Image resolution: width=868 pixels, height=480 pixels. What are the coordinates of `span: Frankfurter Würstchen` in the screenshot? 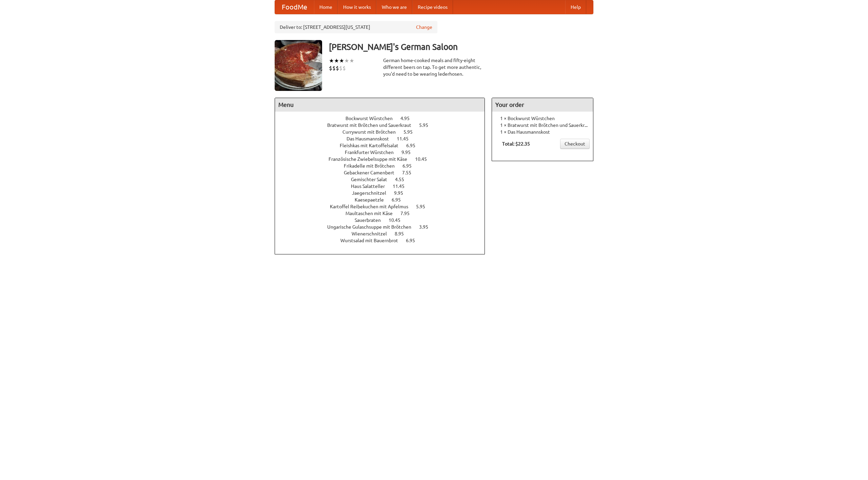 It's located at (372, 152).